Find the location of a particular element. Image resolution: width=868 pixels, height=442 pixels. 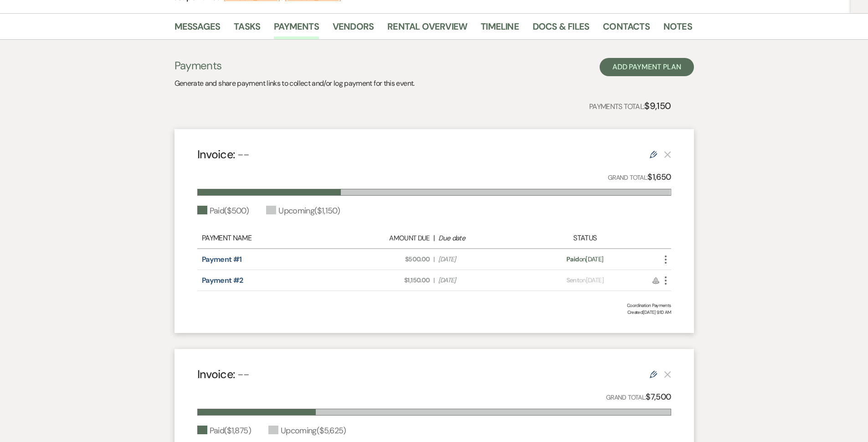

span: Sent is located at coordinates (573, 280).